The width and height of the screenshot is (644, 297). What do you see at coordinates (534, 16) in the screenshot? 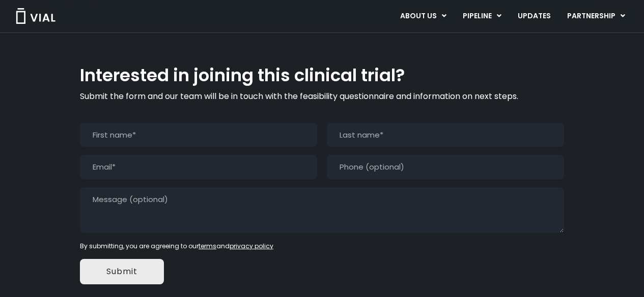
I see `a: UPDATES` at bounding box center [534, 16].